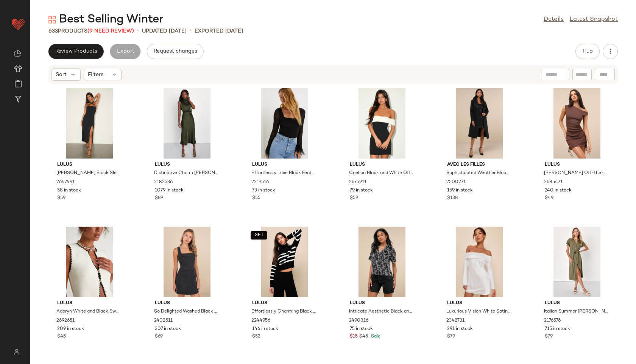 This screenshot has width=636, height=364. Describe the element at coordinates (163, 183) in the screenshot. I see `span: 2182536` at that location.